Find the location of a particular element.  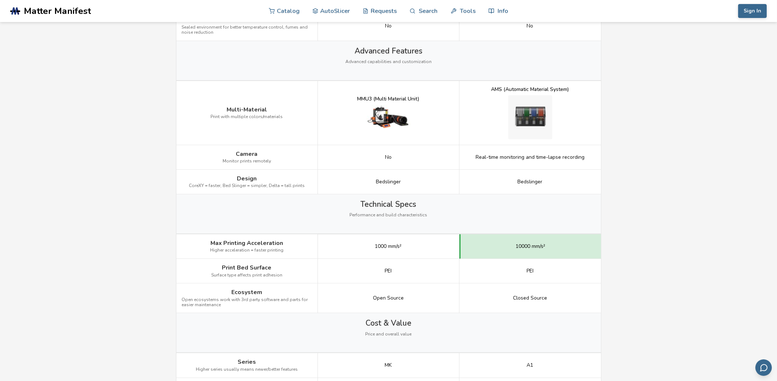

span: Real-time monitoring and time-lapse recording is located at coordinates (530, 157).